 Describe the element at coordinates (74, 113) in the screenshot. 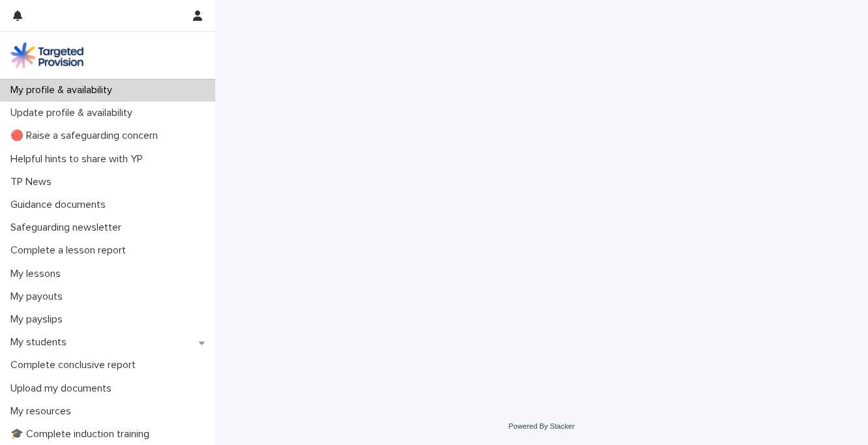

I see `p: Update profile & availability` at that location.